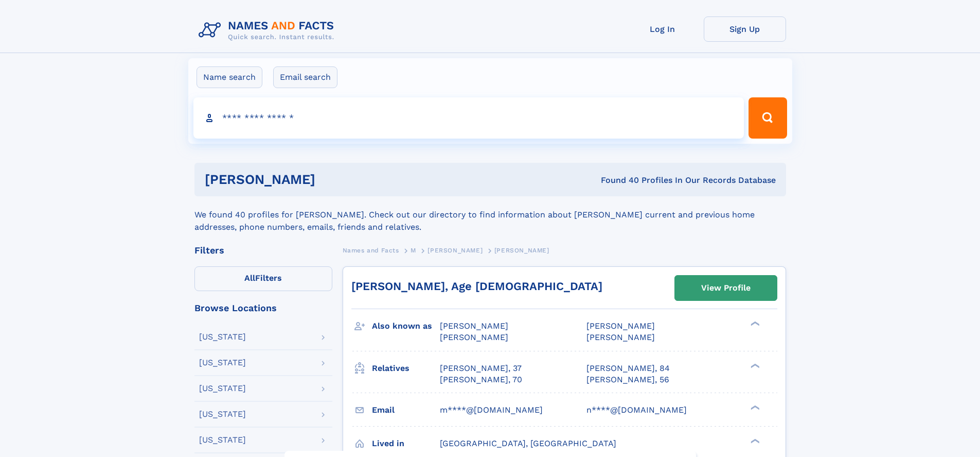  I want to click on a: Sign Up, so click(745, 29).